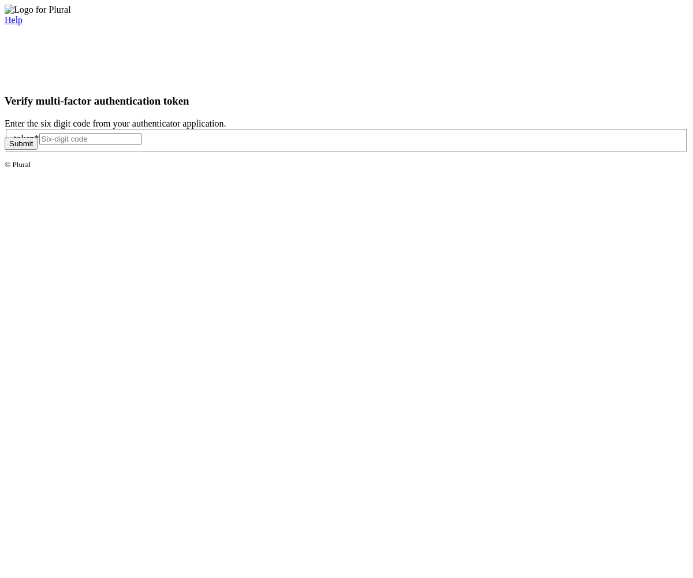  What do you see at coordinates (21, 143) in the screenshot?
I see `button: Submit` at bounding box center [21, 143].